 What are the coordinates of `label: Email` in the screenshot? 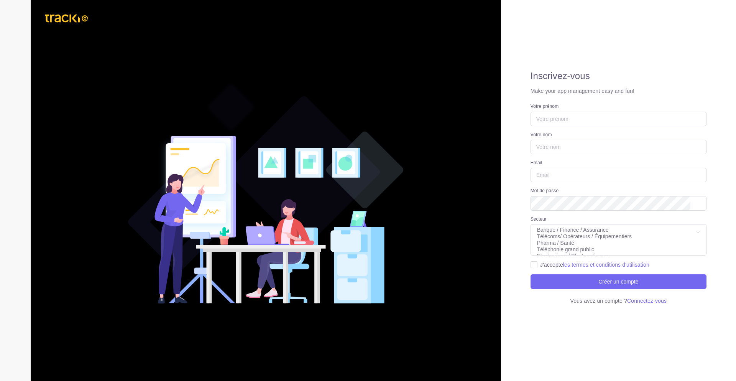 It's located at (536, 163).